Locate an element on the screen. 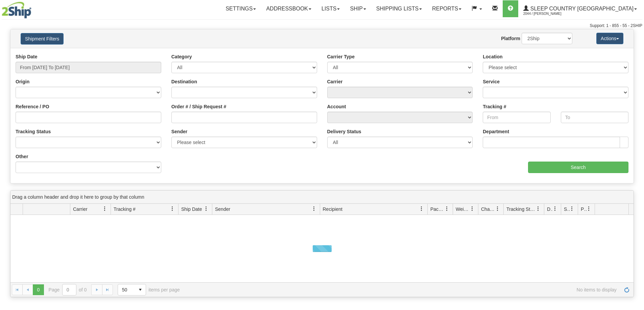  span: Pickup Status is located at coordinates (583, 209).